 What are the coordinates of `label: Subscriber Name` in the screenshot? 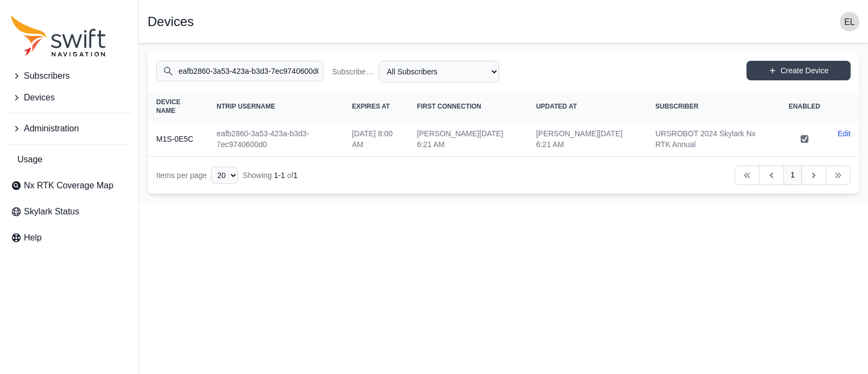 It's located at (353, 72).